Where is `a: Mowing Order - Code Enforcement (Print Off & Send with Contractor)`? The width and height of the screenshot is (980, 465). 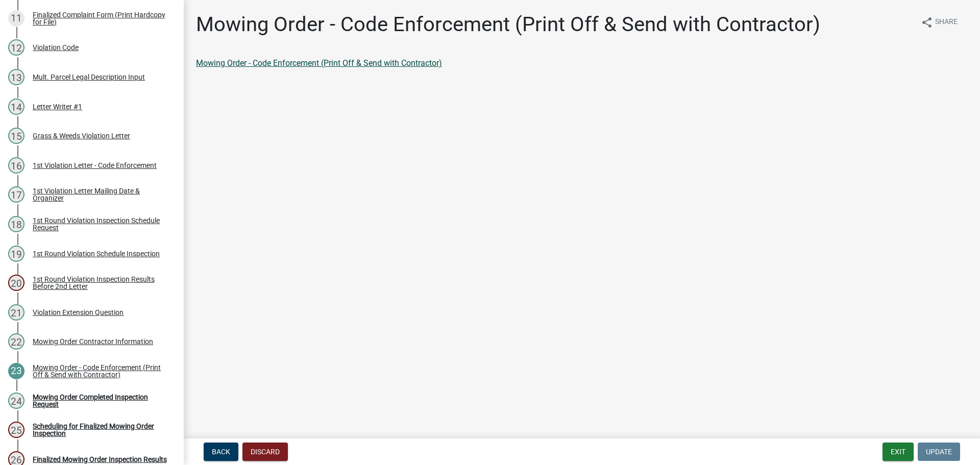 a: Mowing Order - Code Enforcement (Print Off & Send with Contractor) is located at coordinates (319, 63).